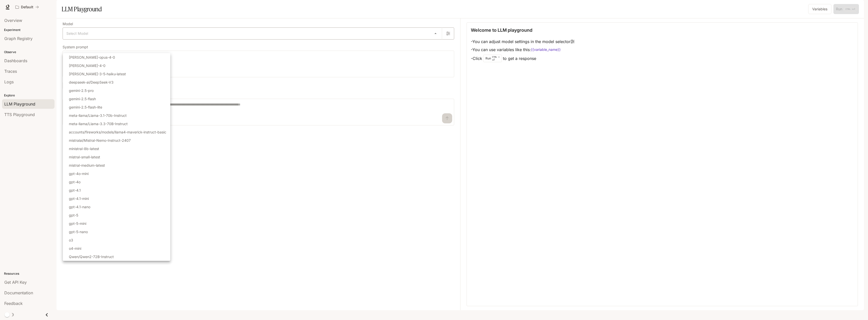  I want to click on p: meta-llama/Llama-3.1-70b-Instruct, so click(98, 116).